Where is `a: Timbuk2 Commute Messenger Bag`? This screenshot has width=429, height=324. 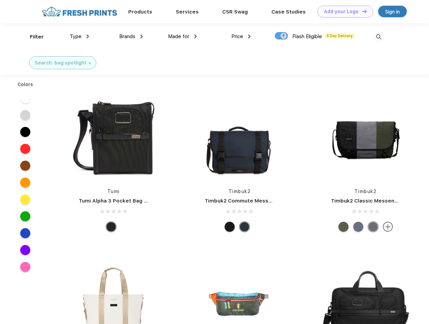
a: Timbuk2 Commute Messenger Bag is located at coordinates (250, 201).